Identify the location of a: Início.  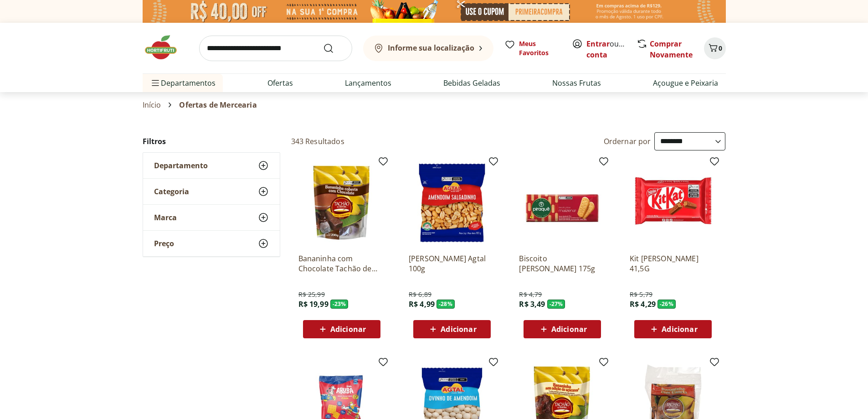
(152, 105).